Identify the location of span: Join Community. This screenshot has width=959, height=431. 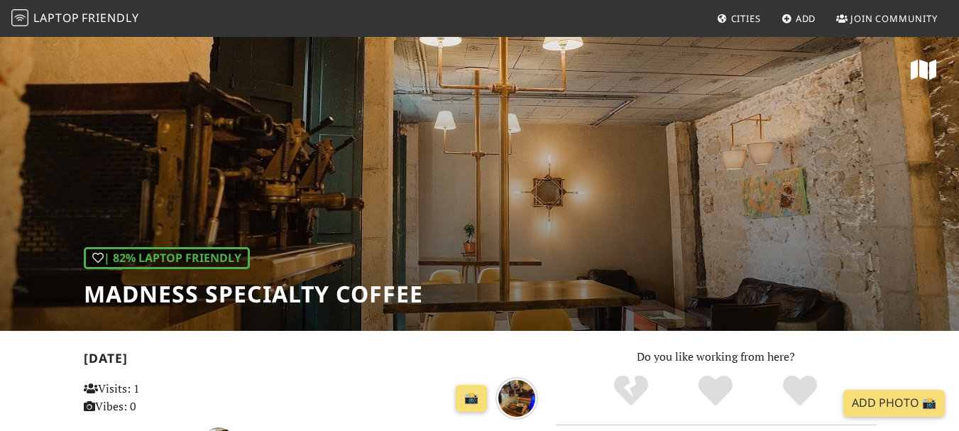
(894, 18).